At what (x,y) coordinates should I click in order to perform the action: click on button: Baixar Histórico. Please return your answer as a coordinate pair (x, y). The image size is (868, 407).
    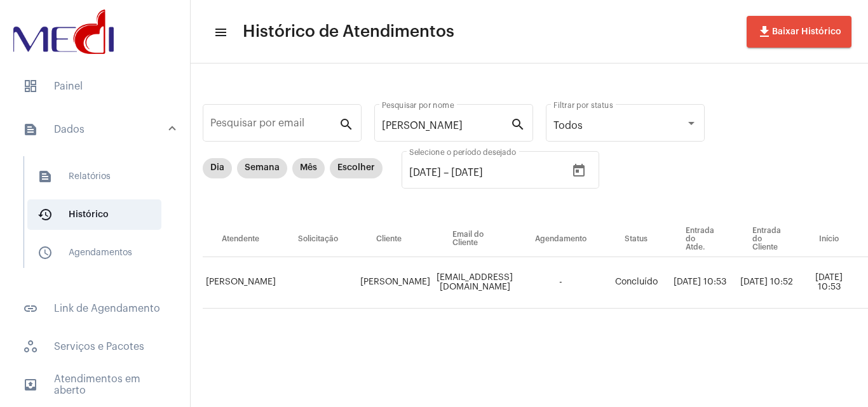
    Looking at the image, I should click on (798, 32).